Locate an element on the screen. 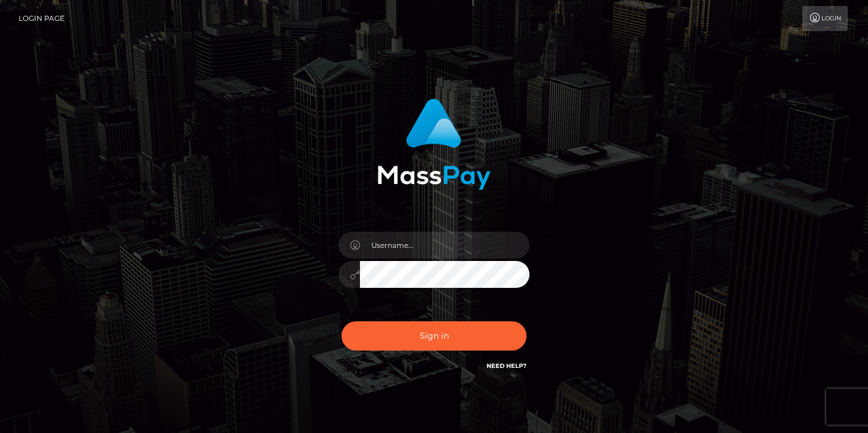 Image resolution: width=868 pixels, height=433 pixels. input: Username... is located at coordinates (445, 245).